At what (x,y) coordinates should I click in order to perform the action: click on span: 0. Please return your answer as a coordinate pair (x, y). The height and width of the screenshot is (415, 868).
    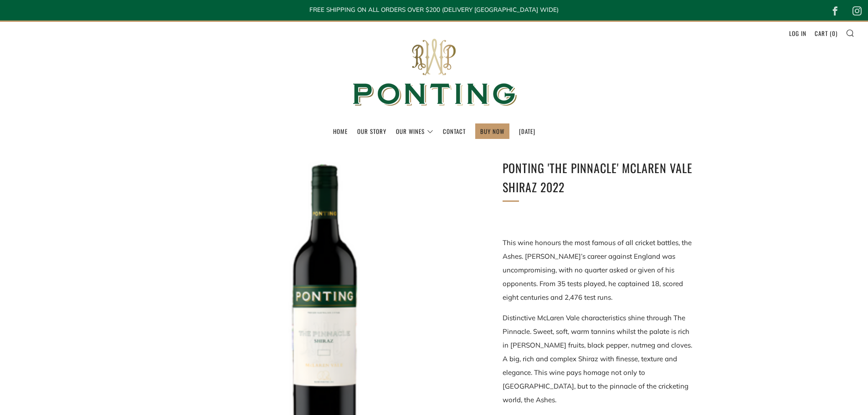
    Looking at the image, I should click on (833, 33).